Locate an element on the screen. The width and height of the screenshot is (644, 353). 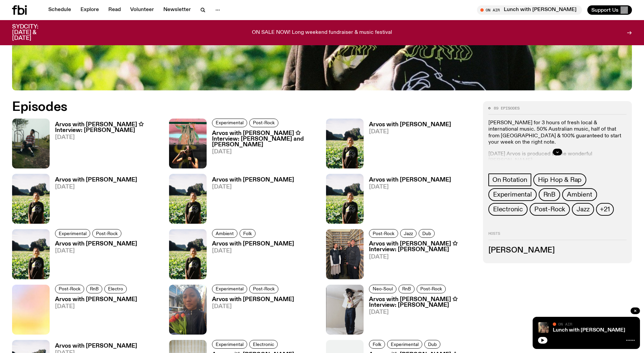
h2: Episodes is located at coordinates (217, 108).